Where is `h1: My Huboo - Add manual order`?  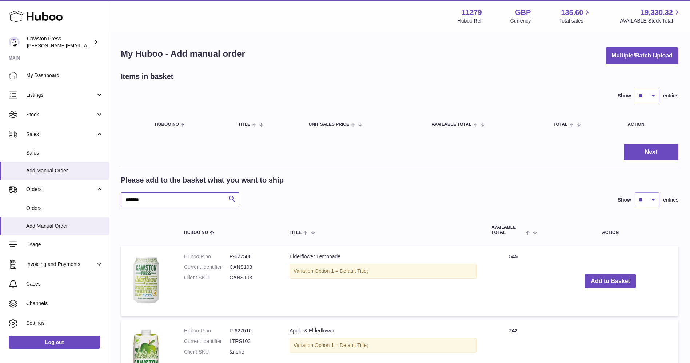 h1: My Huboo - Add manual order is located at coordinates (183, 54).